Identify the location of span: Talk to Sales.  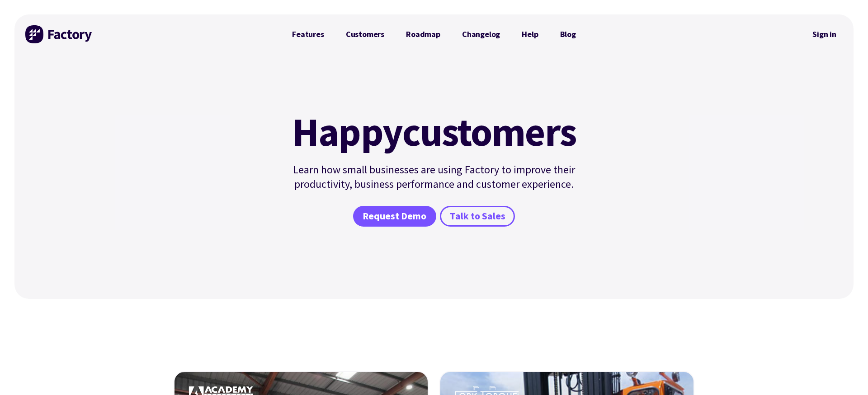
(478, 216).